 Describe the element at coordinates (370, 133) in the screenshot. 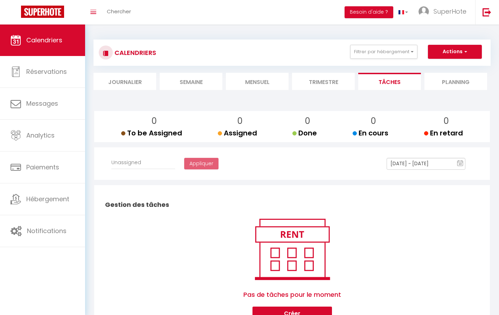

I see `span: En cours` at that location.